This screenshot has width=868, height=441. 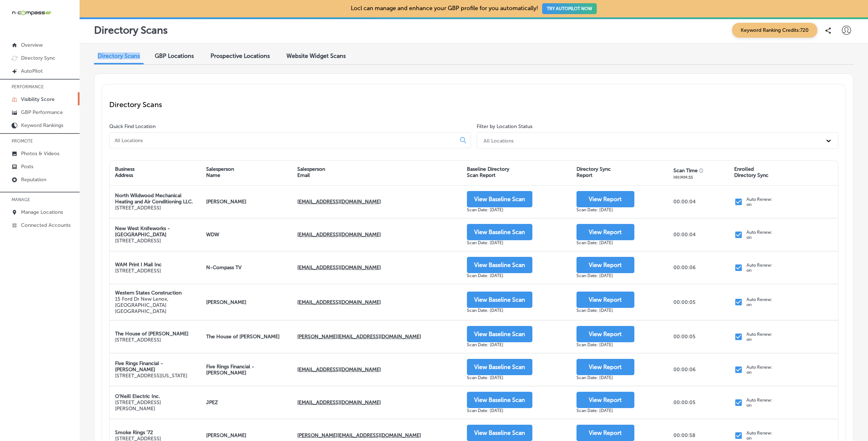 I want to click on div: All Locations, so click(x=498, y=140).